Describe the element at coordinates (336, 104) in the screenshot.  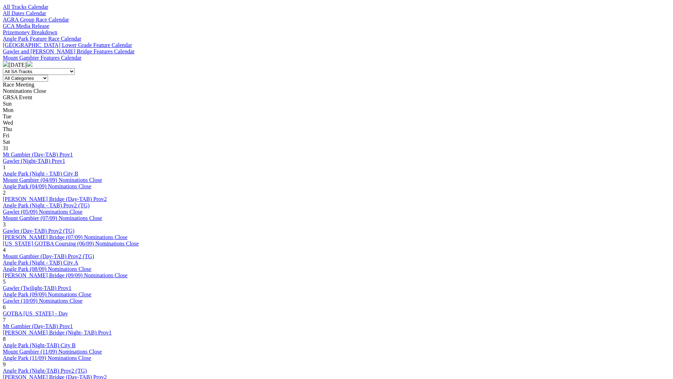
I see `div: Sun` at that location.